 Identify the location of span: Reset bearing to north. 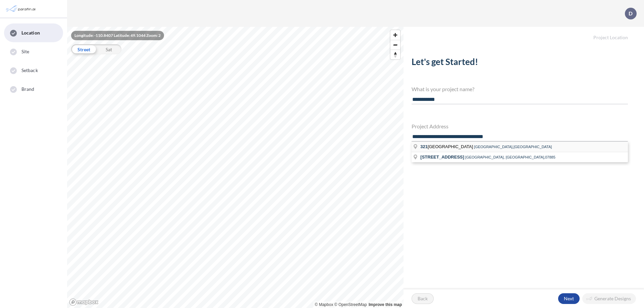
(395, 55).